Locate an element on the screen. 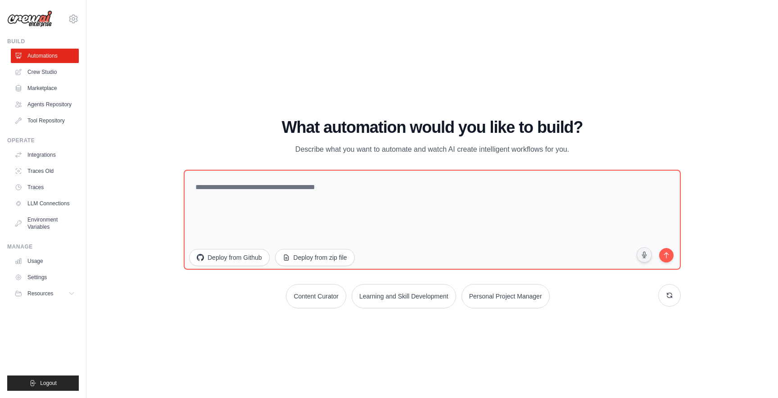 The width and height of the screenshot is (778, 398). span: Logout is located at coordinates (48, 383).